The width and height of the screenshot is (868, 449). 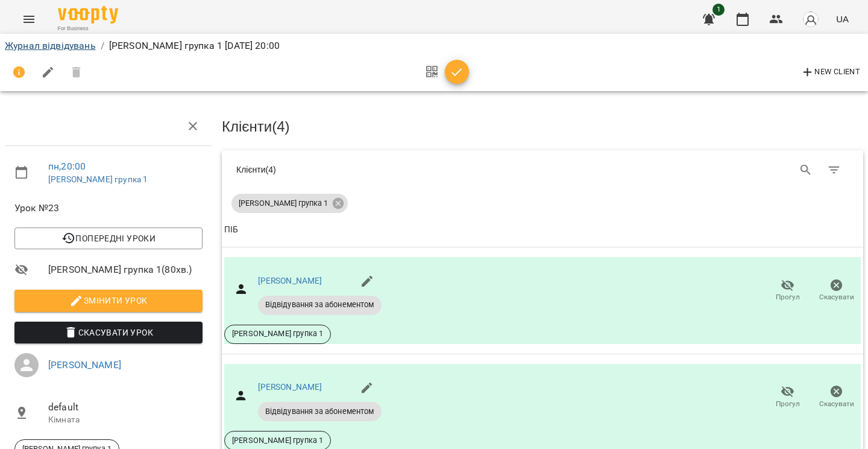 What do you see at coordinates (834, 170) in the screenshot?
I see `button: Фільтр` at bounding box center [834, 170].